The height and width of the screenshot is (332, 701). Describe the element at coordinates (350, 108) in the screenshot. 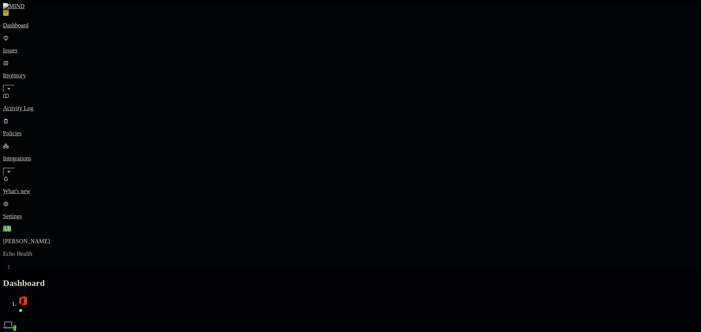

I see `p: Activity Log` at that location.